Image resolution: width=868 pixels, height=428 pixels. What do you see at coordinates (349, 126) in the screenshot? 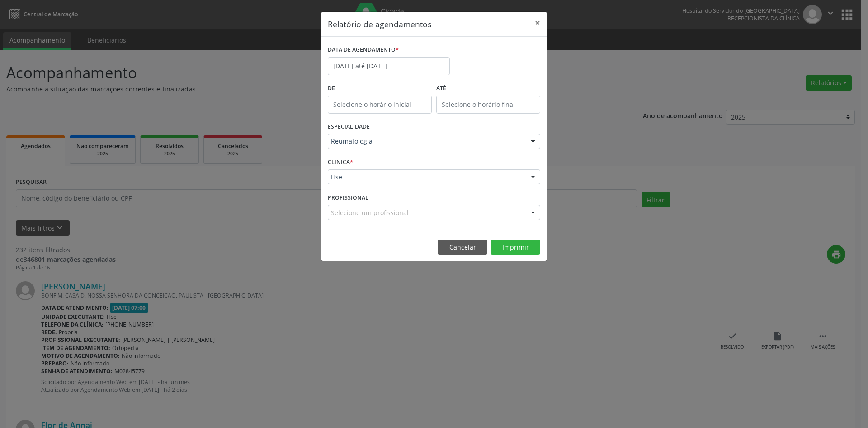
I see `label: ESPECIALIDADE` at bounding box center [349, 126].